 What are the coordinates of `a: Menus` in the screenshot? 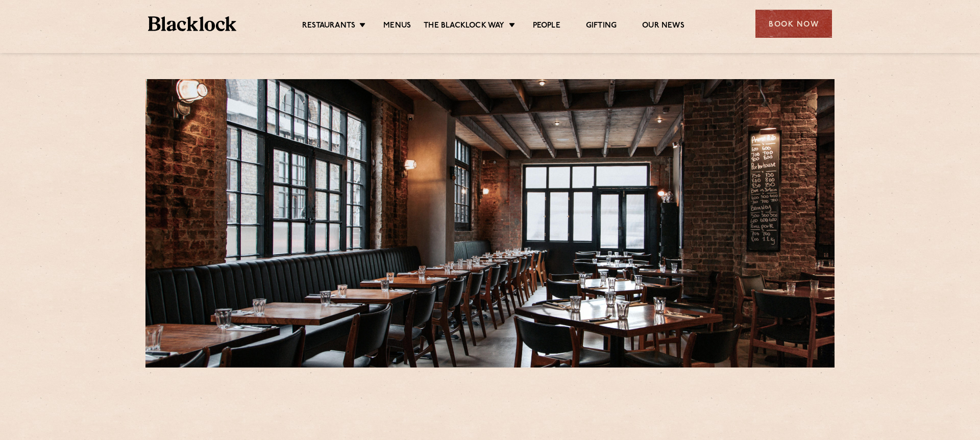 It's located at (397, 27).